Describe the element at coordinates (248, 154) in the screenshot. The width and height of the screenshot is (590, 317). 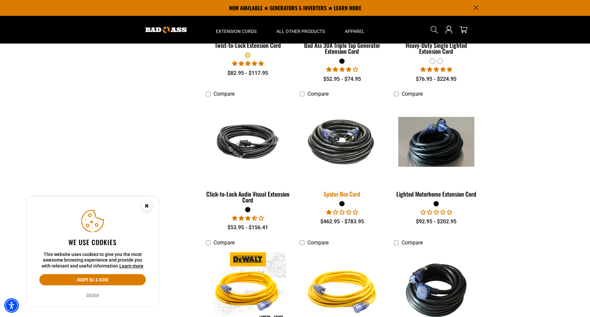
I see `a: black Click-to-Lock Audio Visual Extension Cord` at that location.